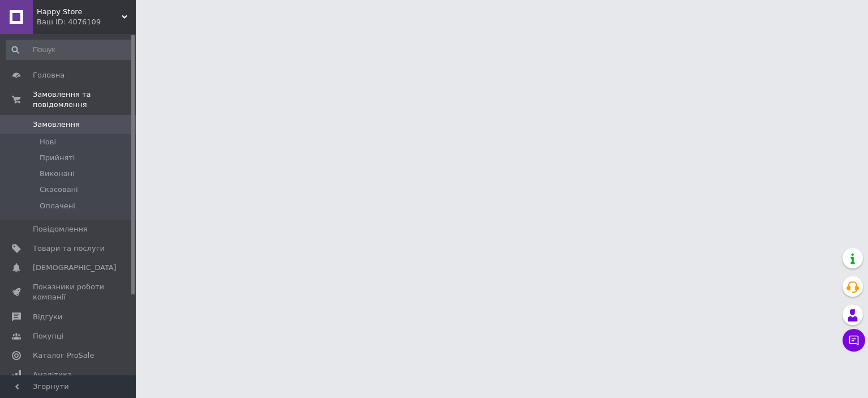 The height and width of the screenshot is (398, 868). What do you see at coordinates (79, 12) in the screenshot?
I see `span: Happy Store` at bounding box center [79, 12].